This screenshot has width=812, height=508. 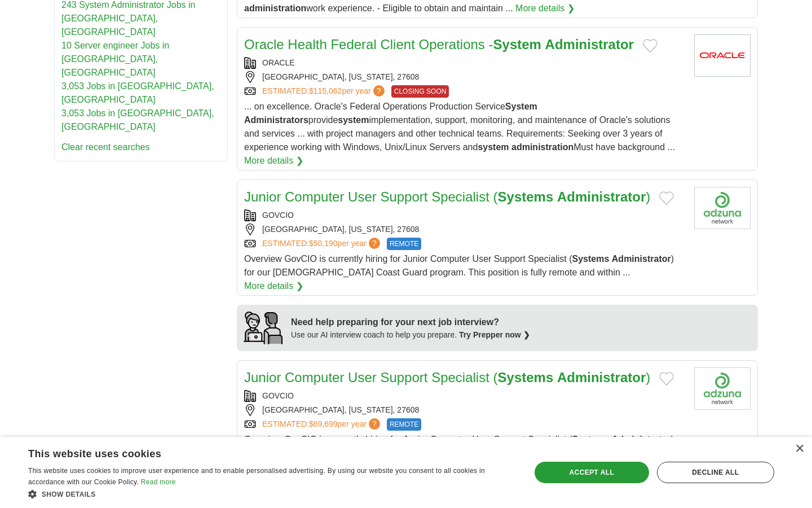 What do you see at coordinates (323, 243) in the screenshot?
I see `span: $50,190` at bounding box center [323, 243].